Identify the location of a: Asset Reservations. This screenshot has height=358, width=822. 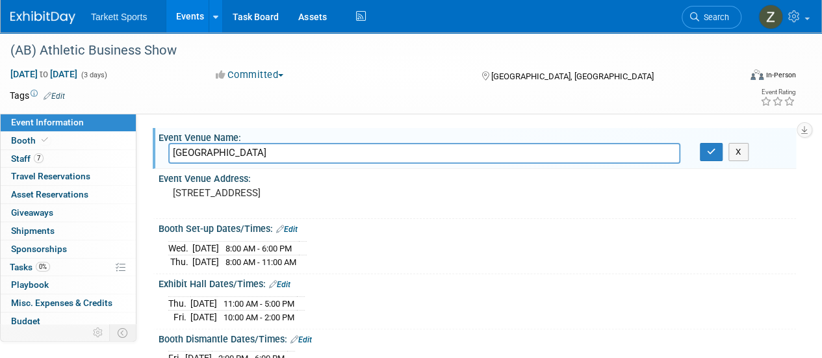
(68, 194).